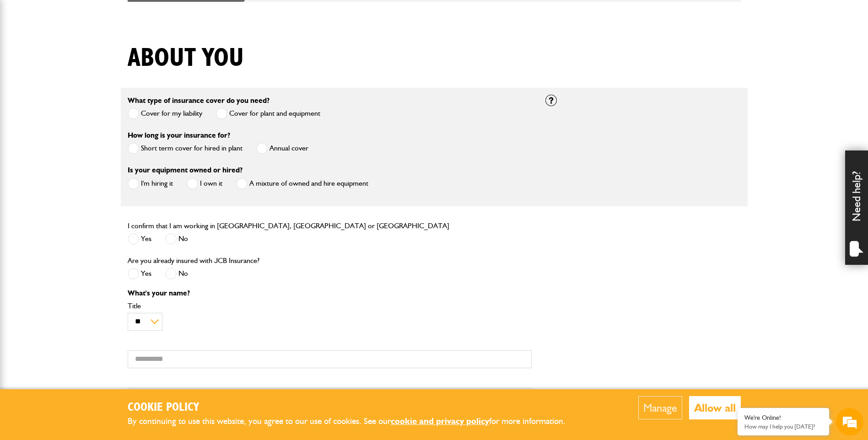 Image resolution: width=868 pixels, height=440 pixels. I want to click on label: I own it, so click(205, 183).